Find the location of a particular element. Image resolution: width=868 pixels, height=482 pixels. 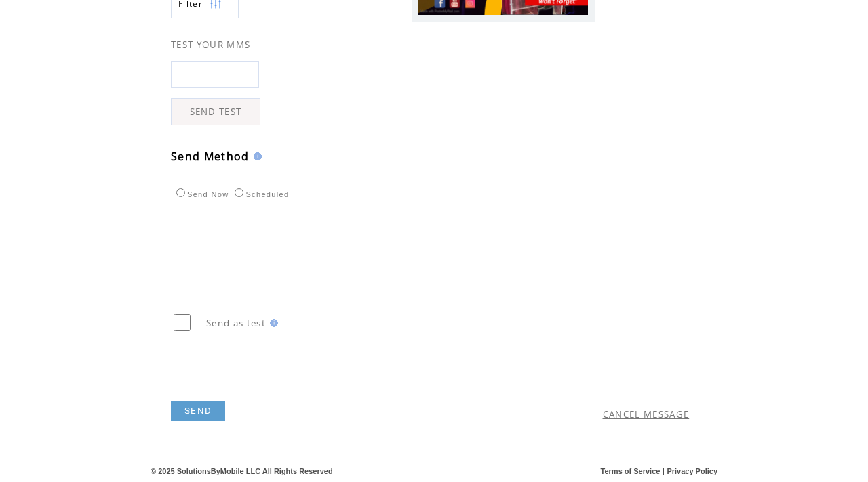

input: Send Now is located at coordinates (180, 192).